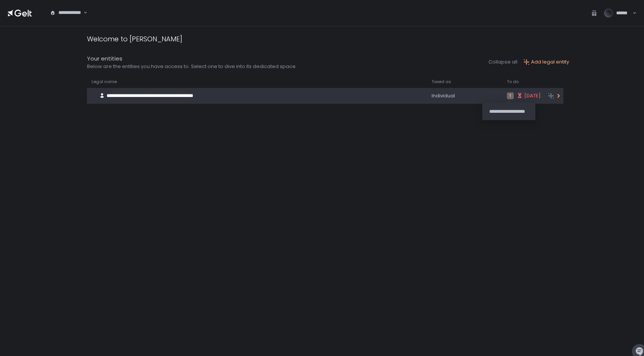 The width and height of the screenshot is (644, 356). Describe the element at coordinates (441, 82) in the screenshot. I see `span: Taxed as` at that location.